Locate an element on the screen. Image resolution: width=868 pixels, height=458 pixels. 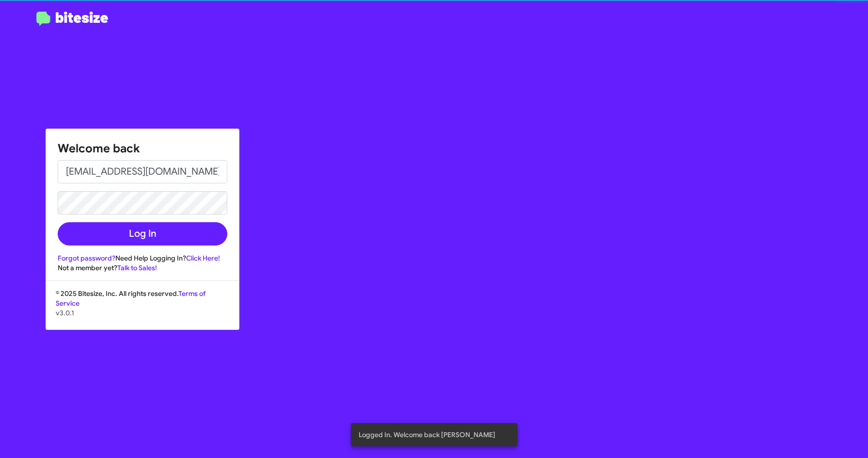
p: v3.0.1 is located at coordinates (142, 313).